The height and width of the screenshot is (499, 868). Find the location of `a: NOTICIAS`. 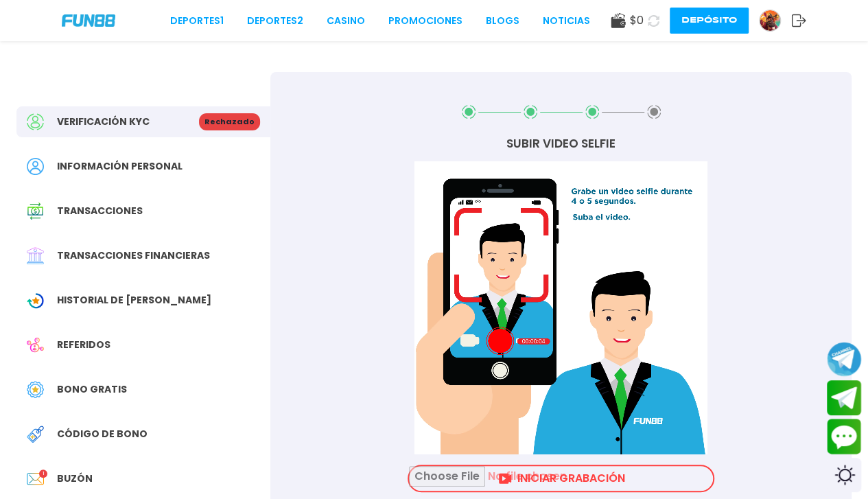

a: NOTICIAS is located at coordinates (566, 21).